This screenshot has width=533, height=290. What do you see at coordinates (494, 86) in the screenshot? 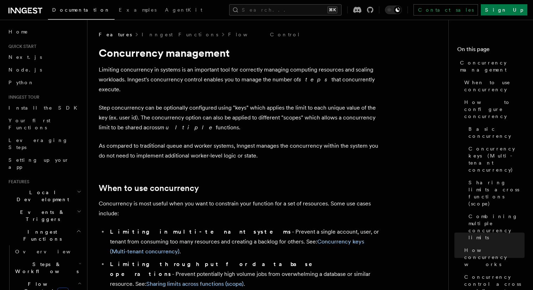
I see `span: When to use concurrency` at bounding box center [494, 86].